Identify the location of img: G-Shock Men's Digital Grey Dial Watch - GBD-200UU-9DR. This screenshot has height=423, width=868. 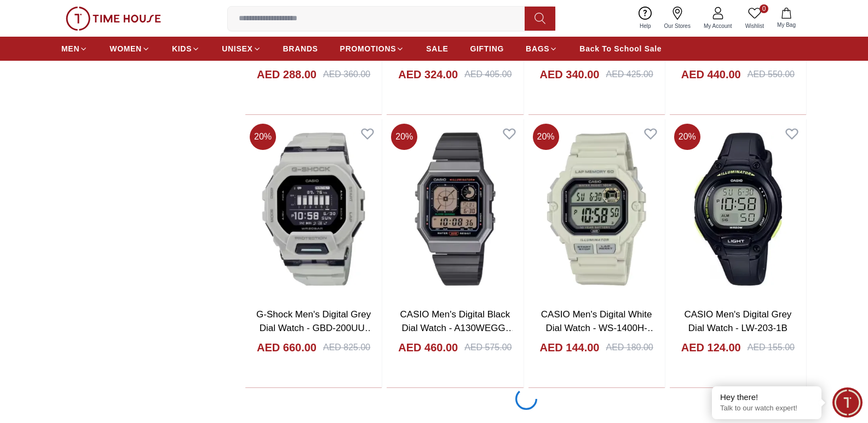
(313, 209).